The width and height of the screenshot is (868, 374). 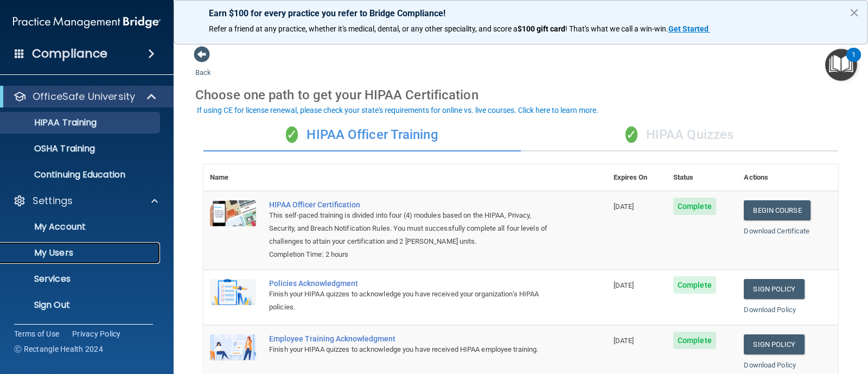 I want to click on th: Actions, so click(x=787, y=177).